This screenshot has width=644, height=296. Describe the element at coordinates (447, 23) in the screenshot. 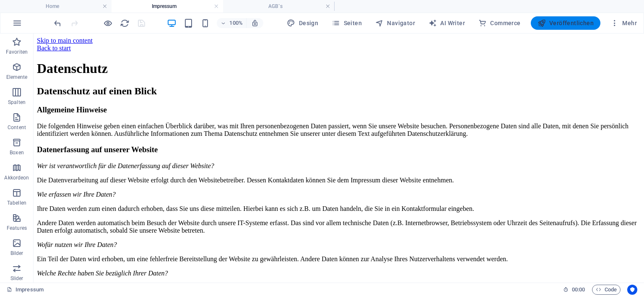

I see `button: AI Writer` at that location.